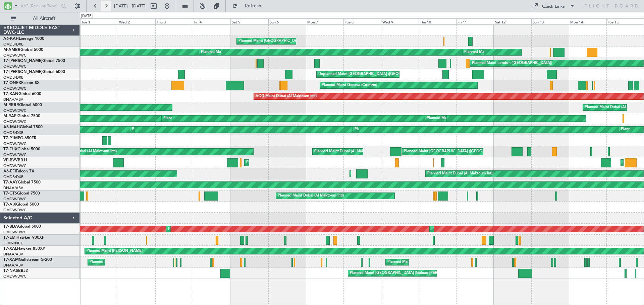 This screenshot has height=305, width=644. Describe the element at coordinates (10, 193) in the screenshot. I see `span: T7-GTS` at that location.